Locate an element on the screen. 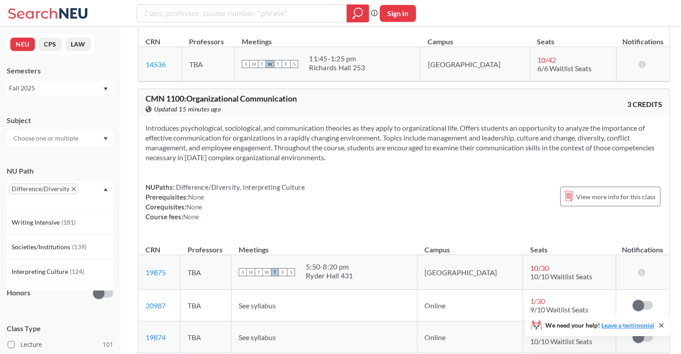 This screenshot has height=354, width=681. div: 11:45 - 1:25 pm is located at coordinates (337, 59).